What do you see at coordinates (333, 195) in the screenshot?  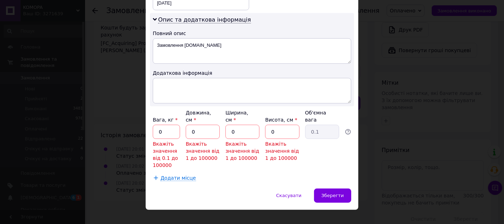 I see `span: Зберегти` at bounding box center [333, 195].